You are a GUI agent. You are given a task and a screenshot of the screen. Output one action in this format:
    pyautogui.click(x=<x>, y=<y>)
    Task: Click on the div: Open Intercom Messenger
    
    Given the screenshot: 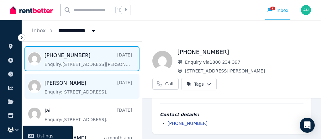 What is the action you would take?
    pyautogui.click(x=307, y=125)
    